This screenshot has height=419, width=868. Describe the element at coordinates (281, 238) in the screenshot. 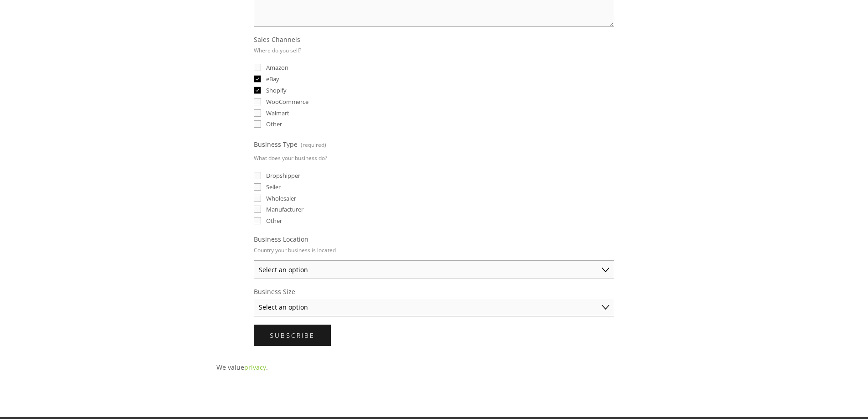

I see `span: Business Location` at that location.